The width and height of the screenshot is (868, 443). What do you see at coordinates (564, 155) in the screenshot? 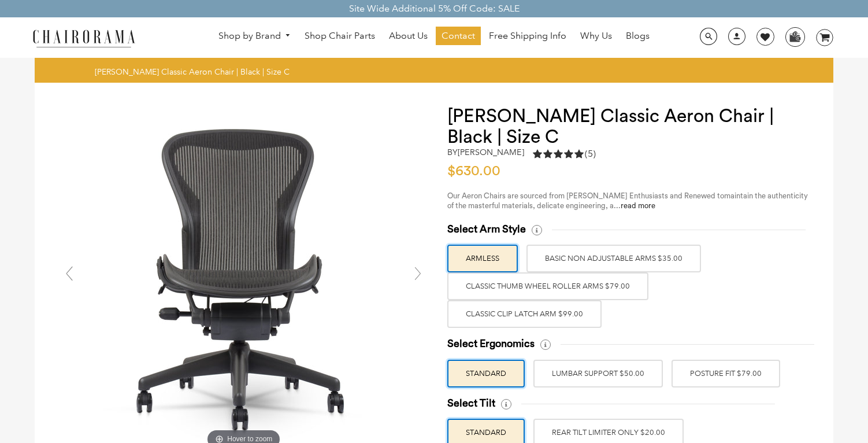
I see `a: 5.0 rating (5 votes)` at bounding box center [564, 155].